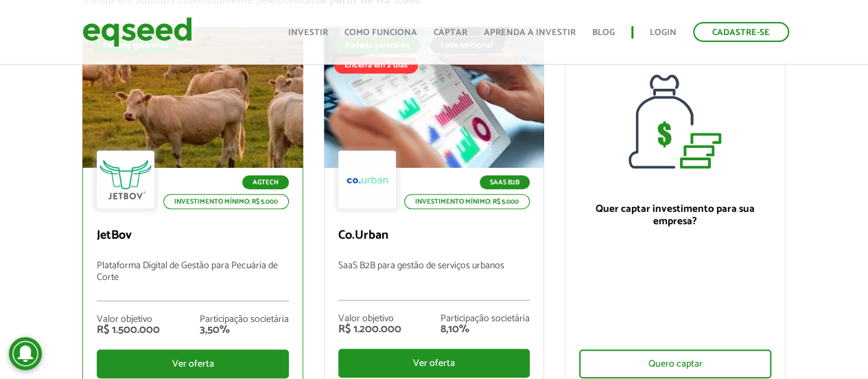  Describe the element at coordinates (137, 32) in the screenshot. I see `img: EqSeed` at that location.